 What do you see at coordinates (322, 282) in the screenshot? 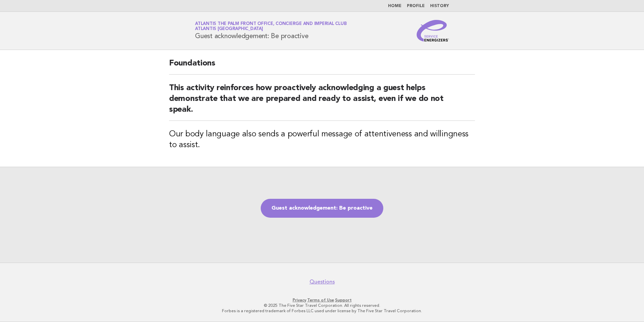
I see `a: Questions` at bounding box center [322, 282].